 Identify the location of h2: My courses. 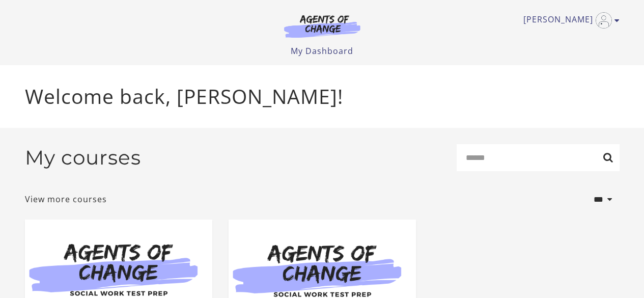
(83, 158).